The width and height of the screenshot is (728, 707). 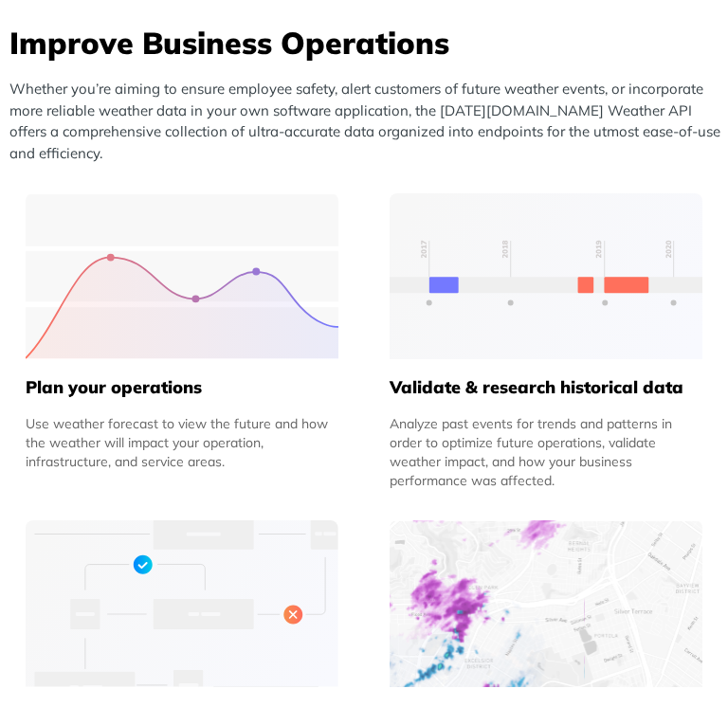 What do you see at coordinates (182, 443) in the screenshot?
I see `div: Use weather forecast to view the future and how the weather will impact your operation, infrastru...` at bounding box center [182, 443].